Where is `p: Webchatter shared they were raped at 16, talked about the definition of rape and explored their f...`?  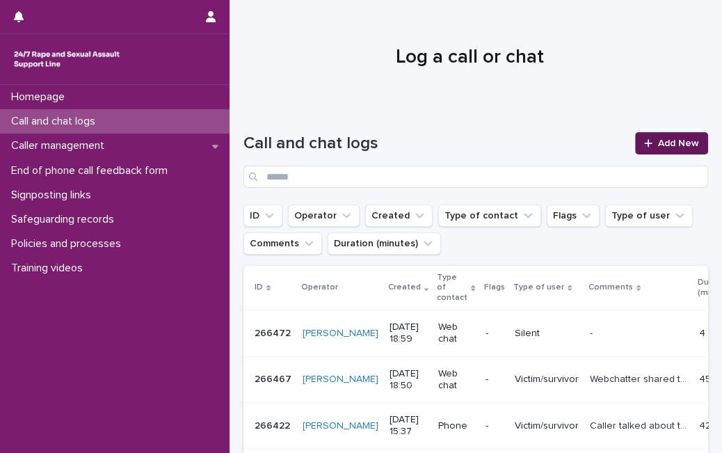
p: Webchatter shared they were raped at 16, talked about the definition of rape and explored their f... is located at coordinates (640, 378).